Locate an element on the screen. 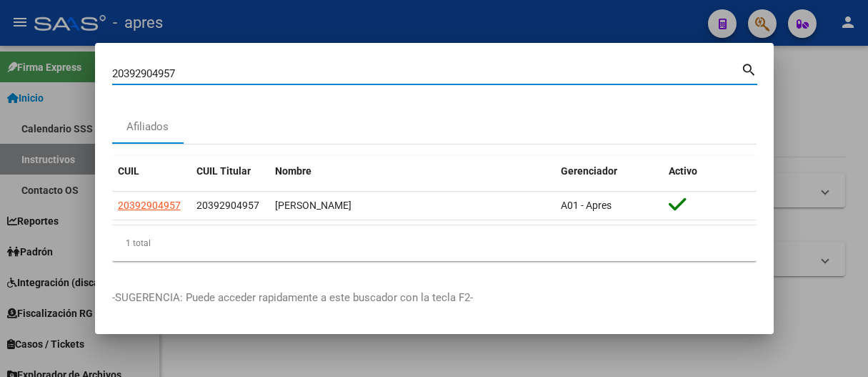 This screenshot has height=377, width=868. span: Gerenciador is located at coordinates (589, 171).